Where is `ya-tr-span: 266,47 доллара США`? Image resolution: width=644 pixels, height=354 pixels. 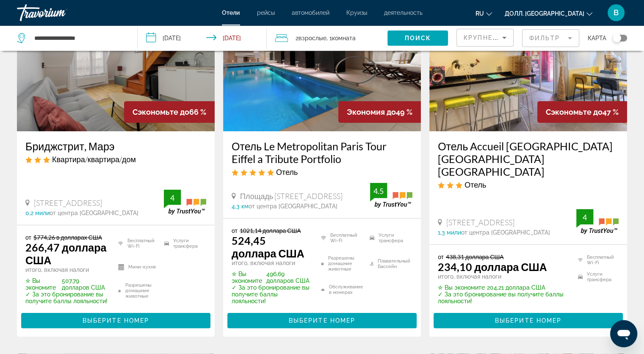 ya-tr-span: 266,47 доллара США is located at coordinates (66, 254).